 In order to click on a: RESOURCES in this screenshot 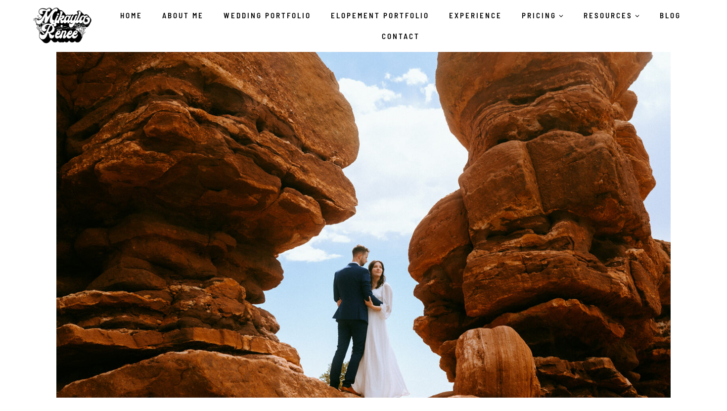, I will do `click(612, 15)`.